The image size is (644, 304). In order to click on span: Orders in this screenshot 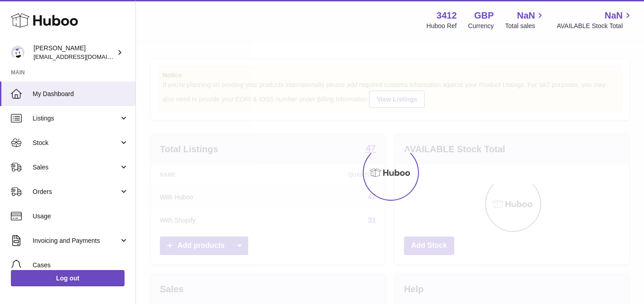, I will do `click(75, 191)`.